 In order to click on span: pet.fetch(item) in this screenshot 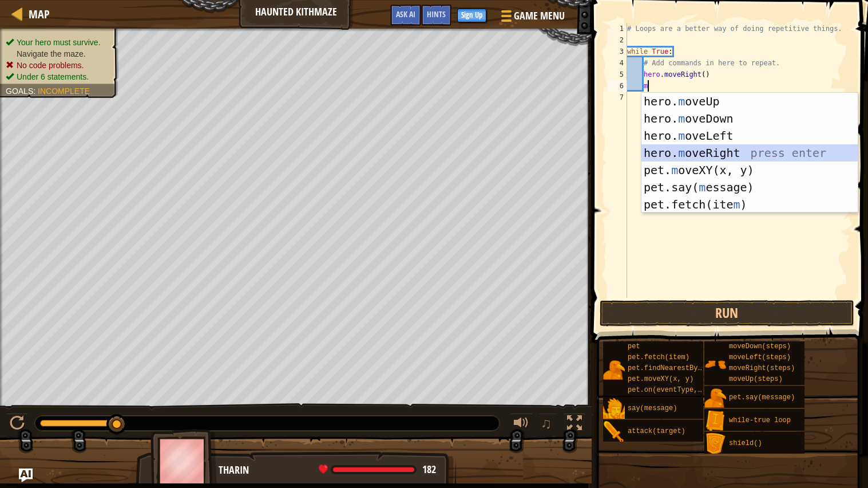, I will do `click(659, 358)`.